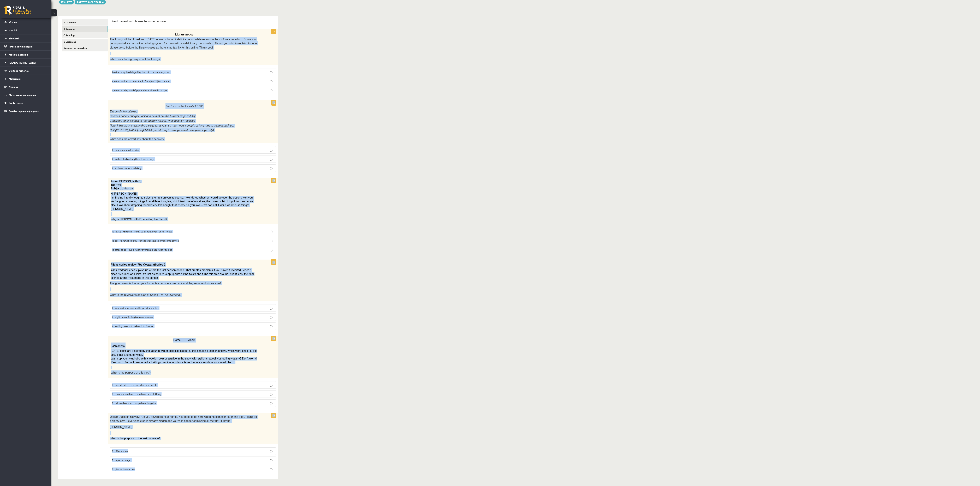 This screenshot has height=486, width=980. Describe the element at coordinates (26, 38) in the screenshot. I see `a: Ziņojumi` at that location.